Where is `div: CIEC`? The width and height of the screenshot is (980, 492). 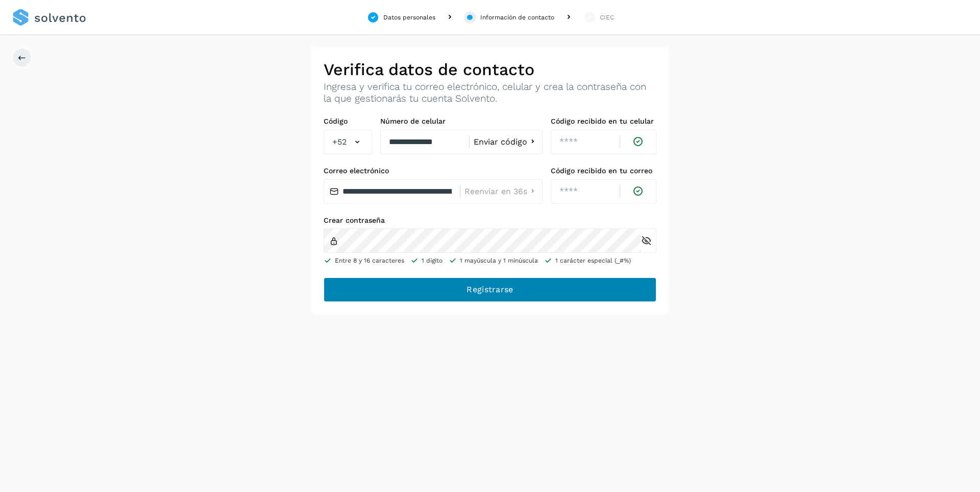
div: CIEC is located at coordinates (607, 17).